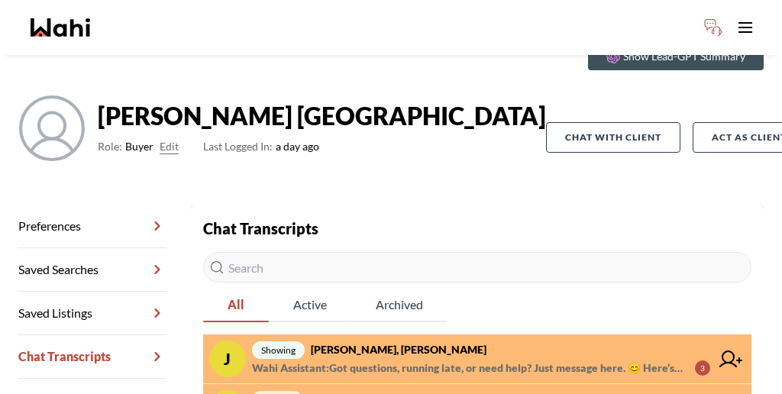 This screenshot has width=782, height=394. Describe the element at coordinates (310, 305) in the screenshot. I see `span: Active` at that location.